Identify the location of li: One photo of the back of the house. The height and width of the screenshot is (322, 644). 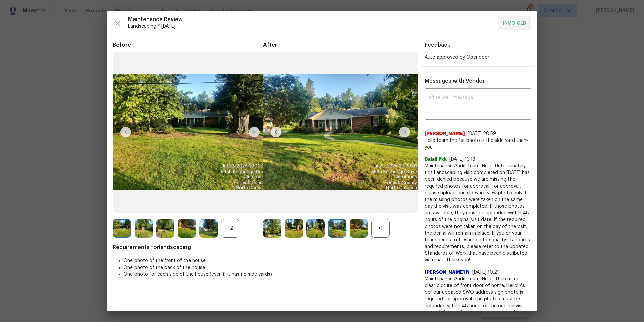
(269, 267).